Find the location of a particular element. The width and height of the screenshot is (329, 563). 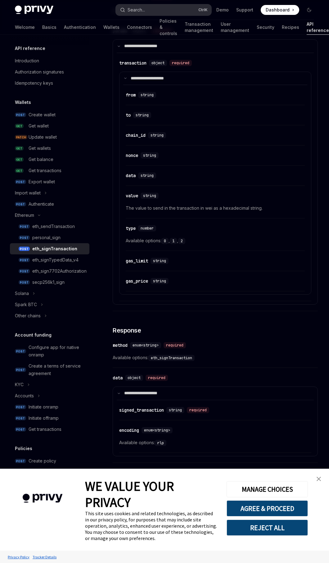

a: POSTGet transactions is located at coordinates (50, 429).